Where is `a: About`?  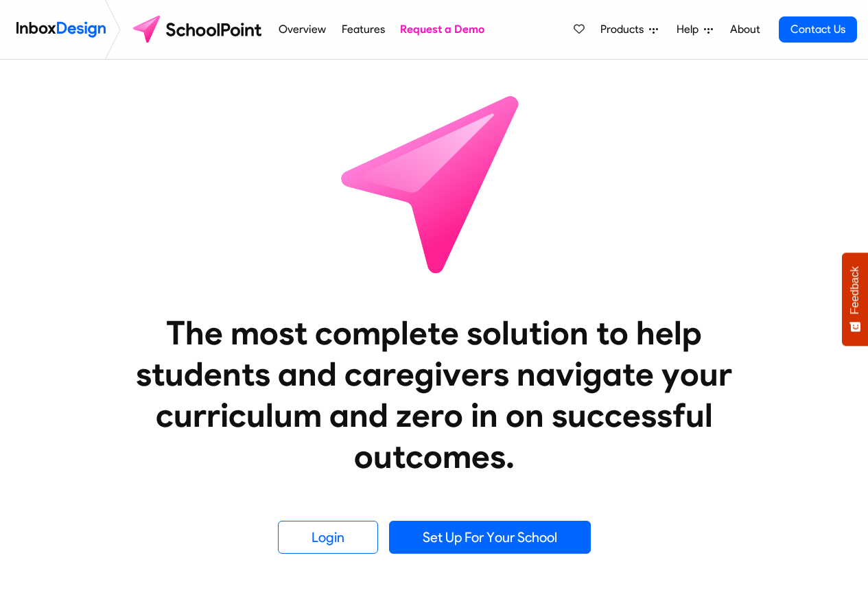
a: About is located at coordinates (745, 30).